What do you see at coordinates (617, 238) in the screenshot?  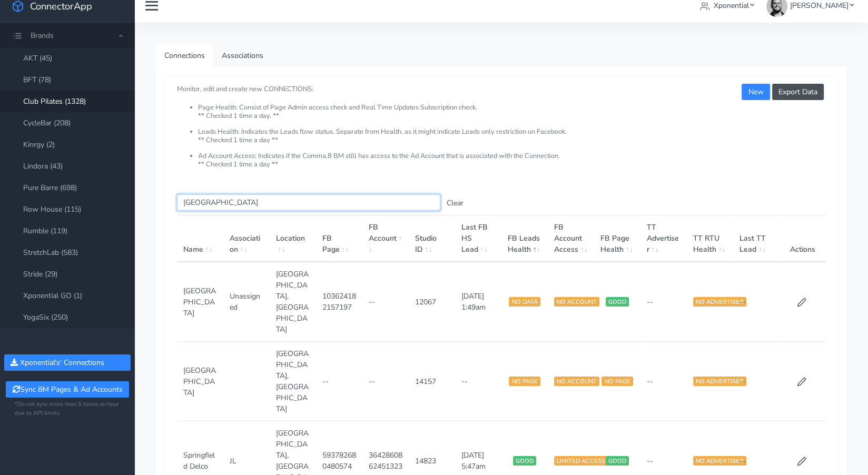 I see `th: FB Page Health` at bounding box center [617, 238].